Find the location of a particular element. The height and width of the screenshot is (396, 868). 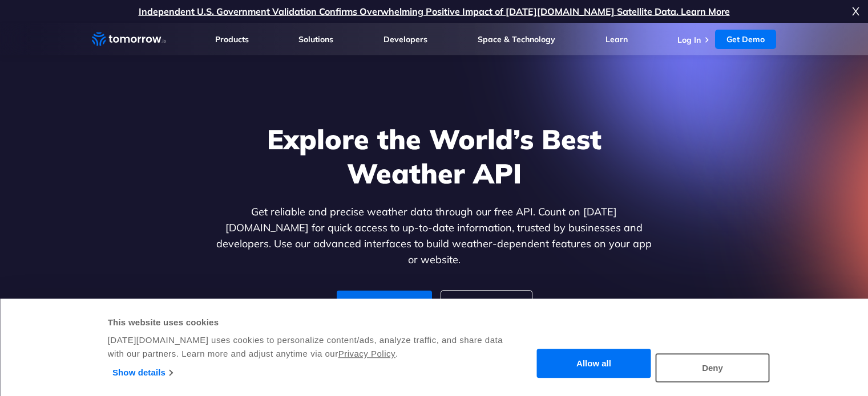

a: Products is located at coordinates (231, 39).